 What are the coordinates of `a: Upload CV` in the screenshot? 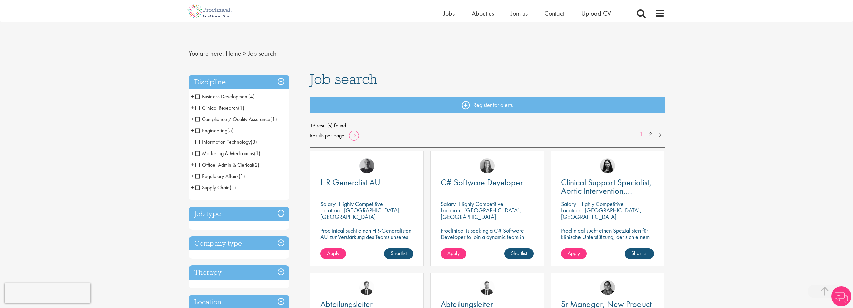 It's located at (596, 13).